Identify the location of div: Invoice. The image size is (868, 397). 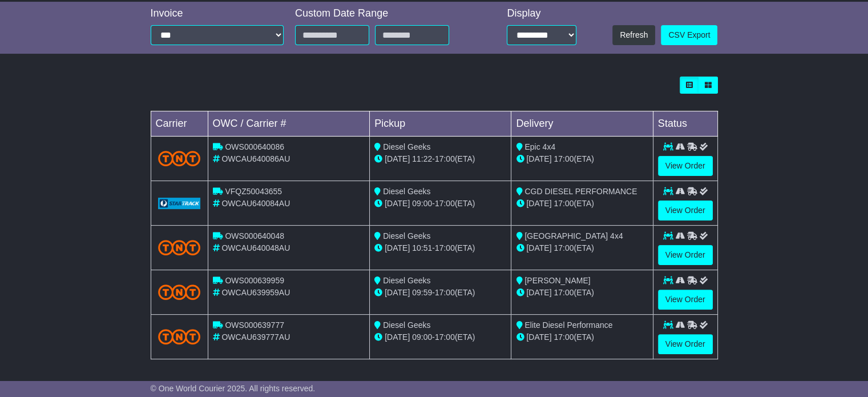
(217, 14).